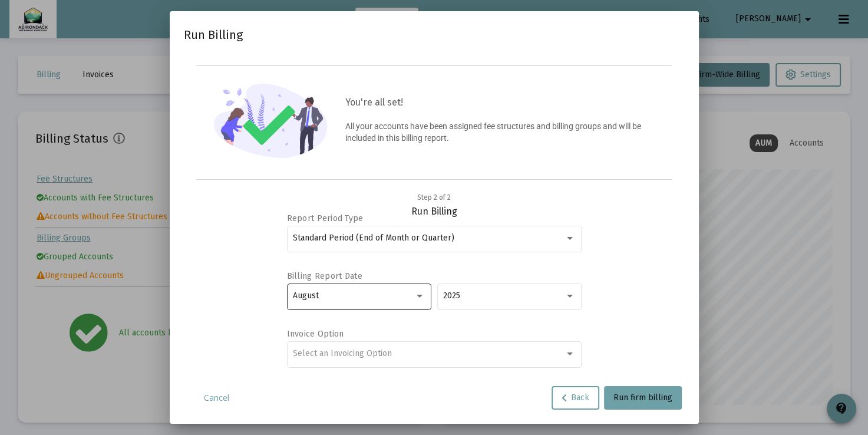  I want to click on label: Invoice Option, so click(432, 333).